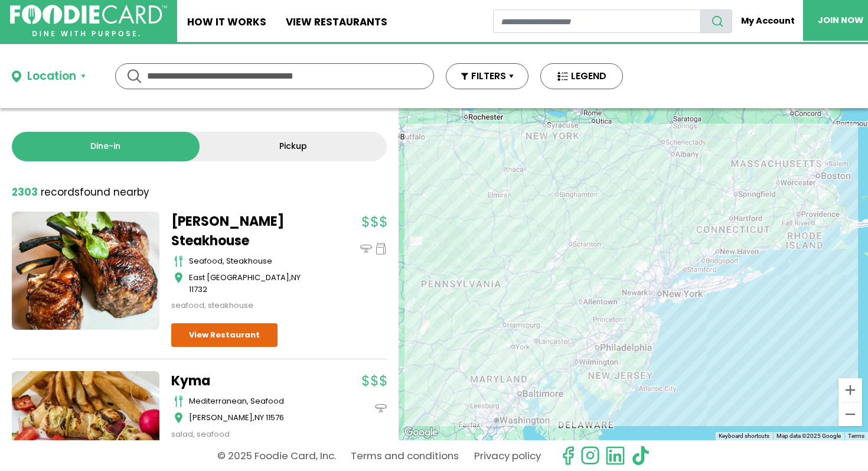  What do you see at coordinates (25, 192) in the screenshot?
I see `strong: 2303` at bounding box center [25, 192].